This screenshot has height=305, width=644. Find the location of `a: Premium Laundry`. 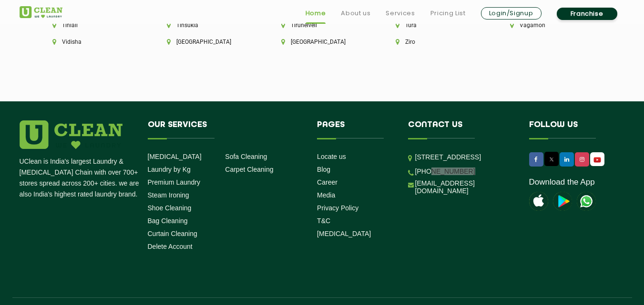

a: Premium Laundry is located at coordinates (174, 182).